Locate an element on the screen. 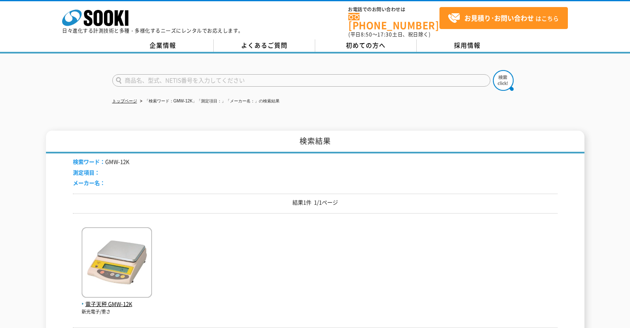 The height and width of the screenshot is (328, 630). span: 電子天秤 GMW-12K is located at coordinates (117, 304).